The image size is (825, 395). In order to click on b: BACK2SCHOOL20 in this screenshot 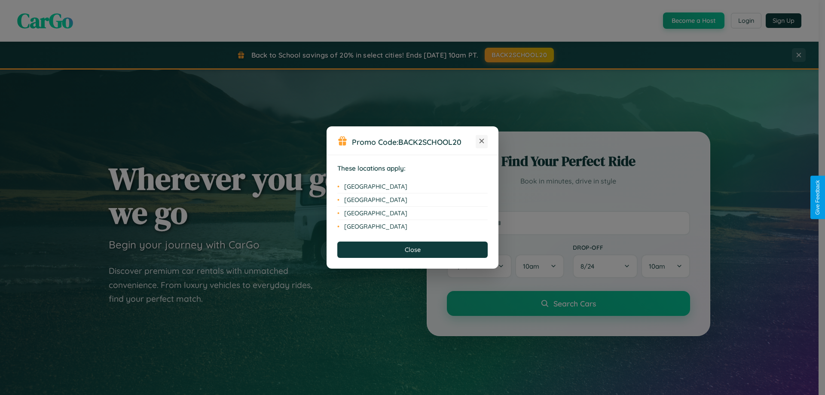, I will do `click(430, 142)`.